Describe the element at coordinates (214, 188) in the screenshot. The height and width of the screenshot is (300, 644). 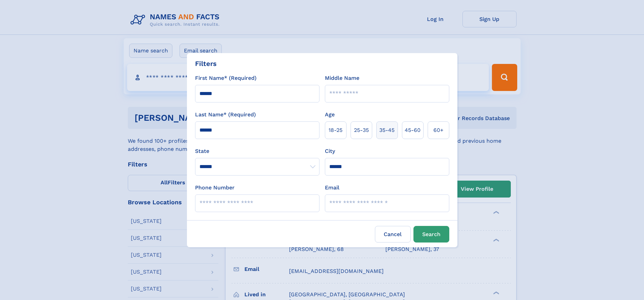
I see `label: Phone Number` at that location.